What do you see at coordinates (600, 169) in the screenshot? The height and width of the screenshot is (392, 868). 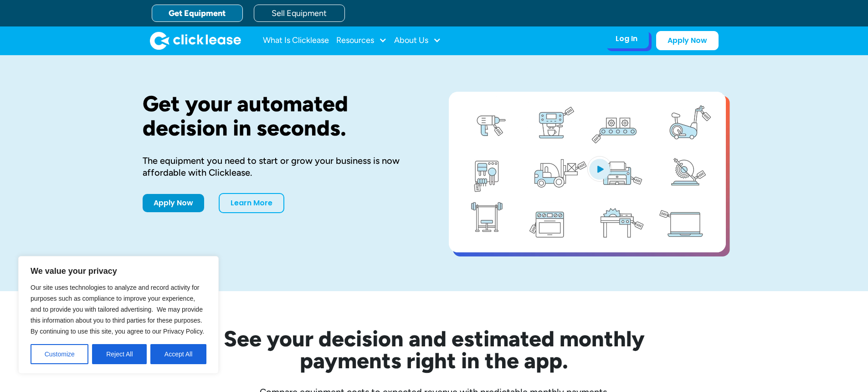 I see `img: Blue play button logo on a light blue circular background` at bounding box center [600, 169].